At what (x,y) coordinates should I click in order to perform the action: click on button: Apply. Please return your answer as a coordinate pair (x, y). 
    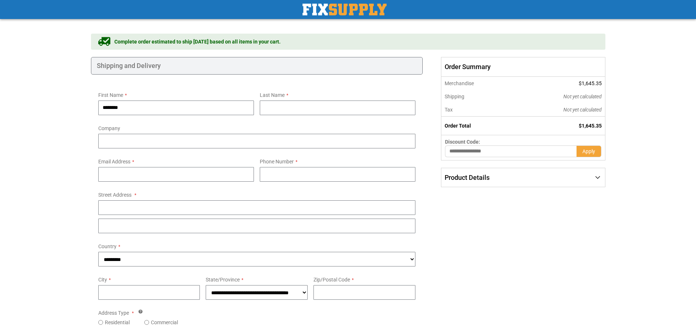
    Looking at the image, I should click on (589, 151).